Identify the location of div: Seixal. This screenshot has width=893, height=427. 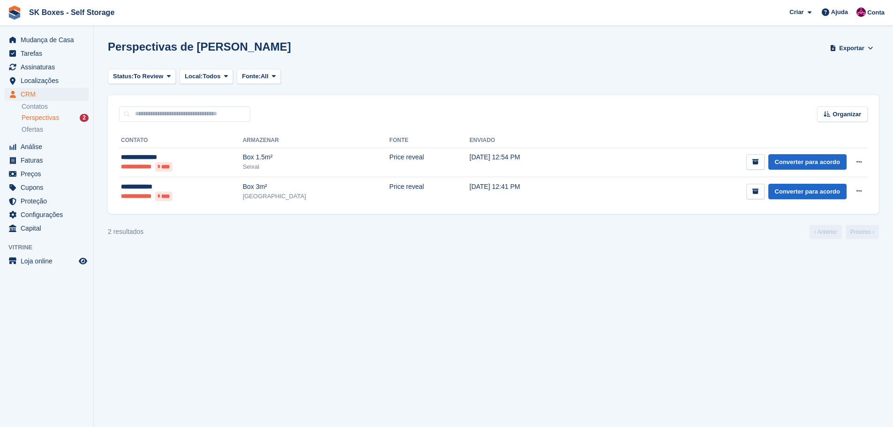
(316, 167).